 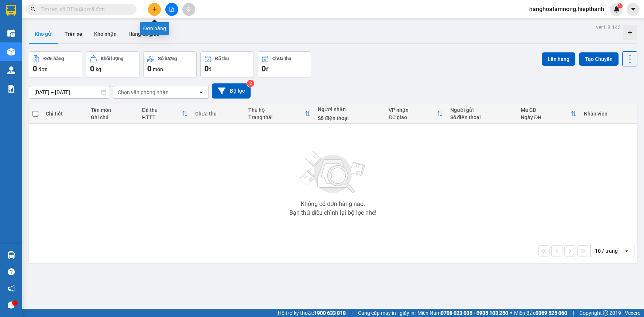 I want to click on img: svg+xml;base64,PHN2ZyBjbGFzcz0ibGlzdC1wbHVnX19zdmciIHhtbG5zPSJodHRwOi8vd3d3LnczLm9yZy8yMDAwL3N2Zy..., so click(x=333, y=172).